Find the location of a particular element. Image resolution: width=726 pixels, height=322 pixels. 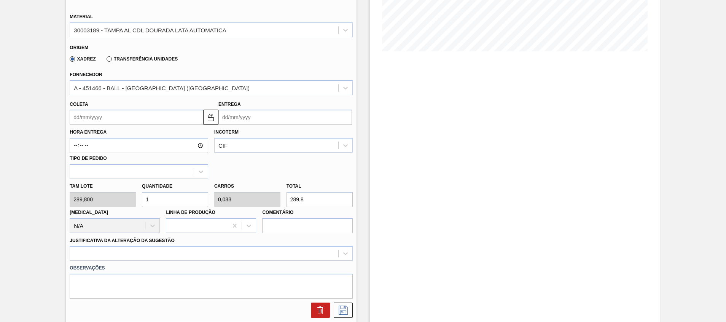

img: locked is located at coordinates (211, 117).